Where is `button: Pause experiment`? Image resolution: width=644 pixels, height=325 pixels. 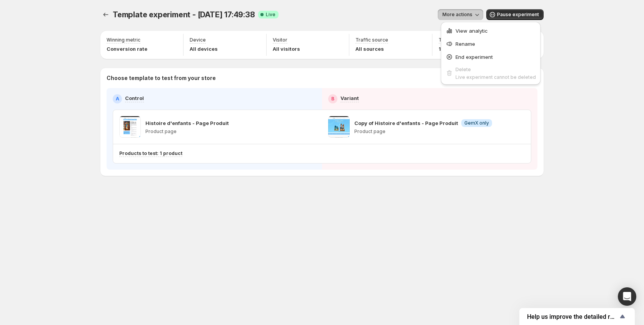
button: Pause experiment is located at coordinates (515, 15).